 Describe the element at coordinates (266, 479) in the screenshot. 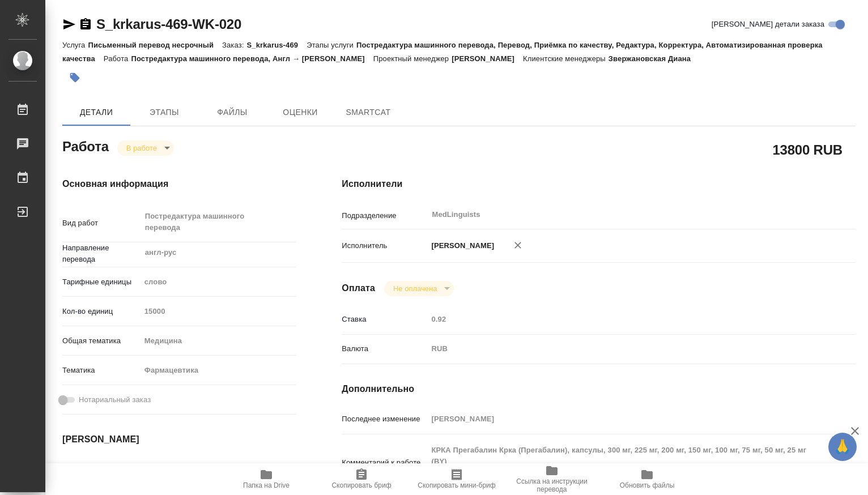

I see `button: Папка на Drive` at that location.